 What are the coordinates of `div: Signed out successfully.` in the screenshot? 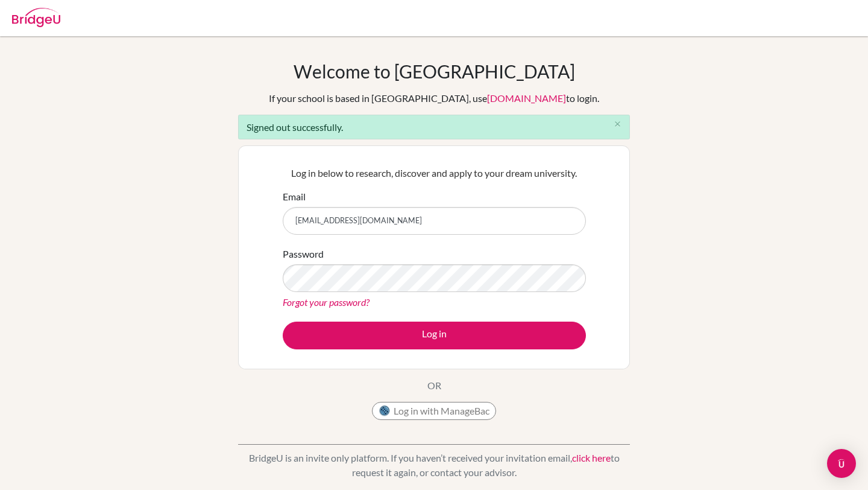 It's located at (434, 127).